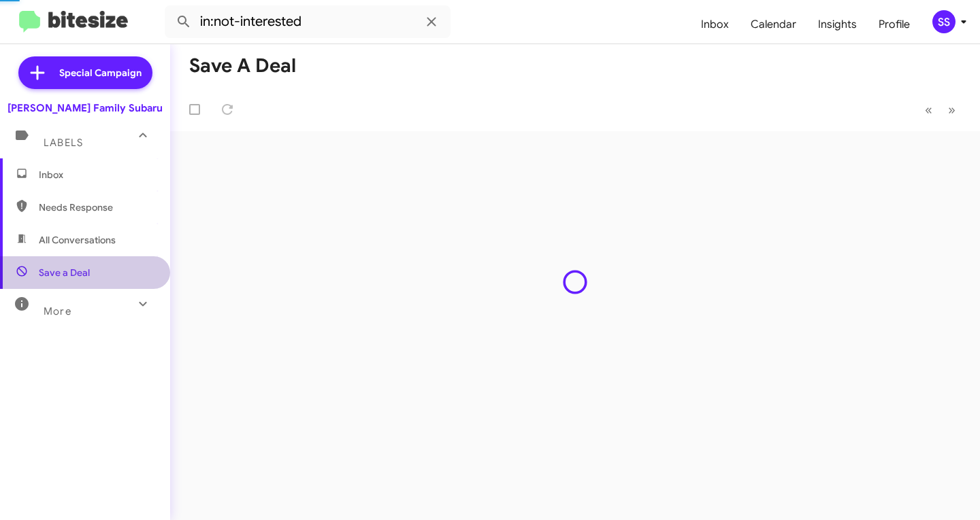 The image size is (980, 520). I want to click on button: Previous, so click(928, 110).